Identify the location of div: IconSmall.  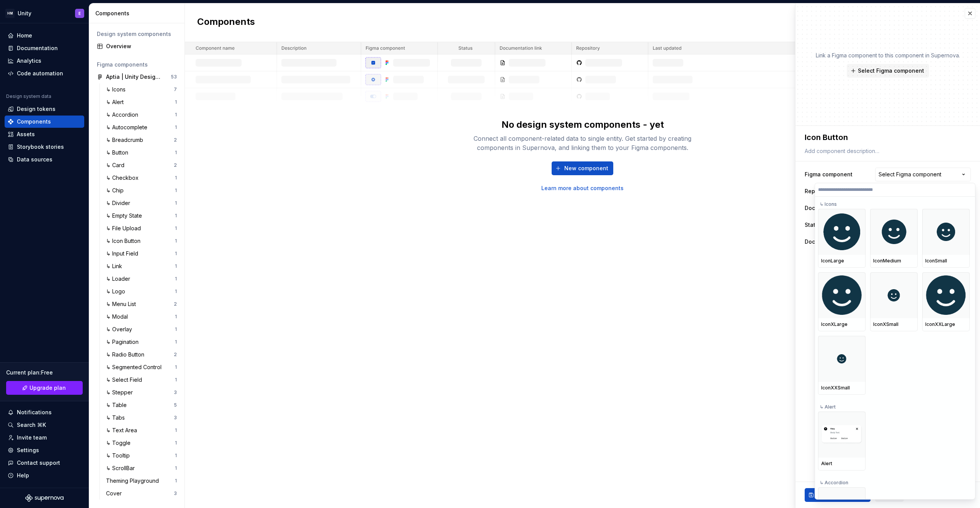
(945, 261).